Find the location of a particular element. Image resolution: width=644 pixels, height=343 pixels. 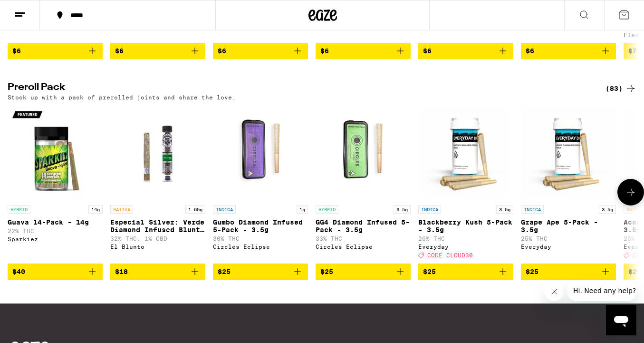

p: 14g is located at coordinates (96, 210).